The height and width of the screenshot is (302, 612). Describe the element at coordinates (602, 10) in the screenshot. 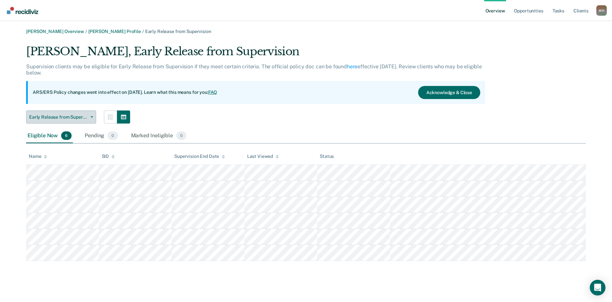

I see `div: M H` at that location.